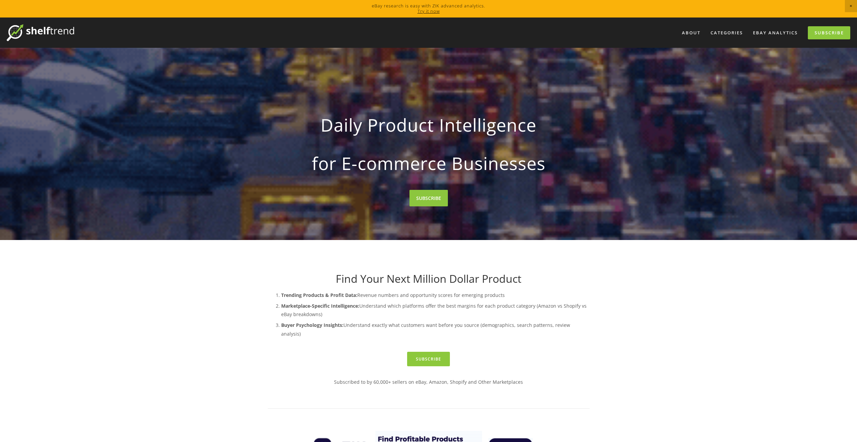  Describe the element at coordinates (435, 329) in the screenshot. I see `p: Understand exactly what customers want before you source (demographics, search patterns, review a...` at that location.